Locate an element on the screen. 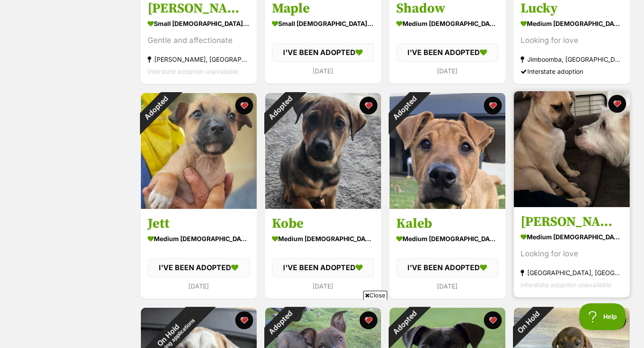  h3: Lucky is located at coordinates (572, 9).